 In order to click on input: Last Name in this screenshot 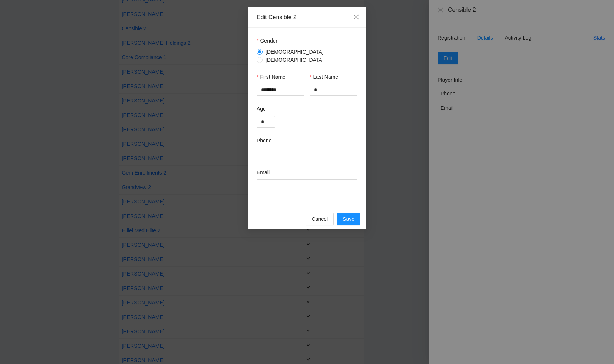, I will do `click(333, 90)`.